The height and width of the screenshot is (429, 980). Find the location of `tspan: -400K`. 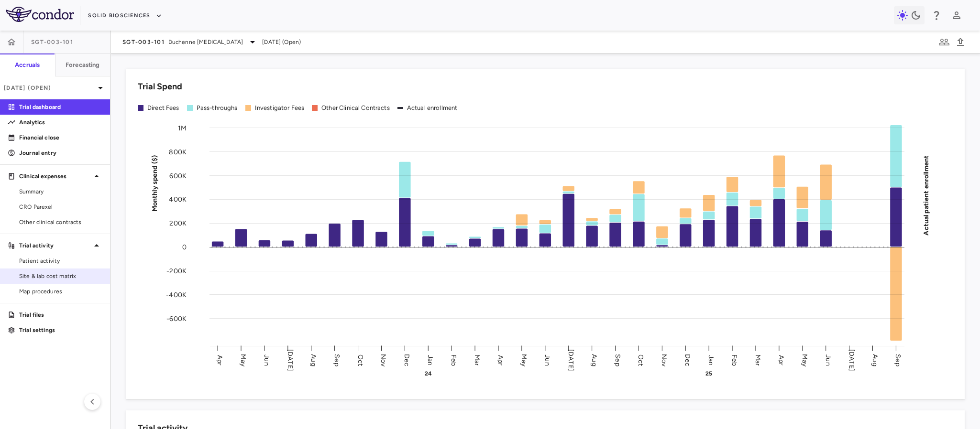

tspan: -400K is located at coordinates (176, 295).